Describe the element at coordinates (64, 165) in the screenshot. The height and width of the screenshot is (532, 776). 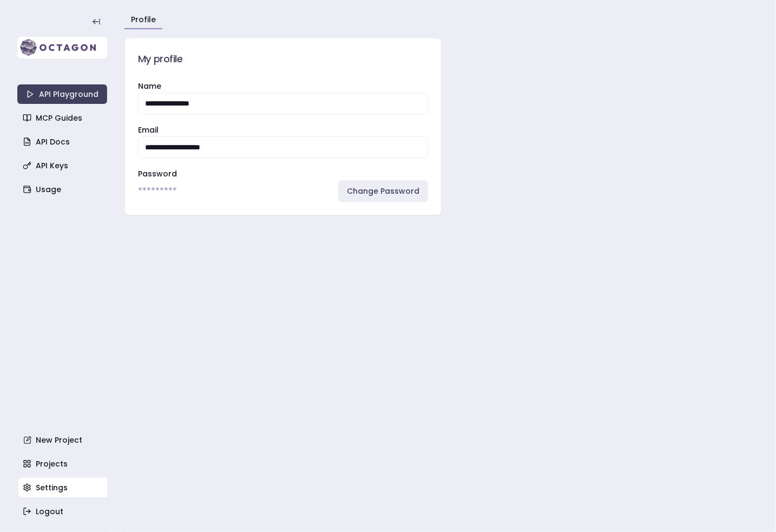
I see `a: API Keys` at that location.